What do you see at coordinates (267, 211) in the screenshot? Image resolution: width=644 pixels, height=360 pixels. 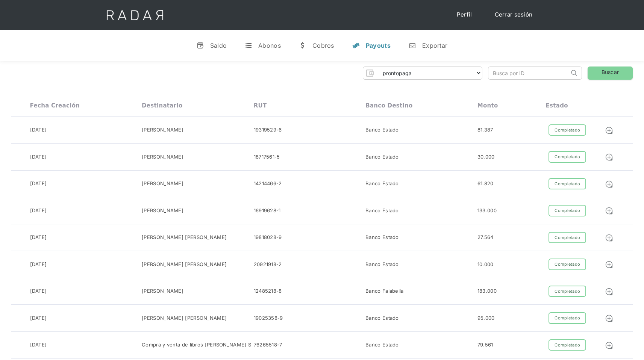 I see `div: 16919628-1` at bounding box center [267, 211].